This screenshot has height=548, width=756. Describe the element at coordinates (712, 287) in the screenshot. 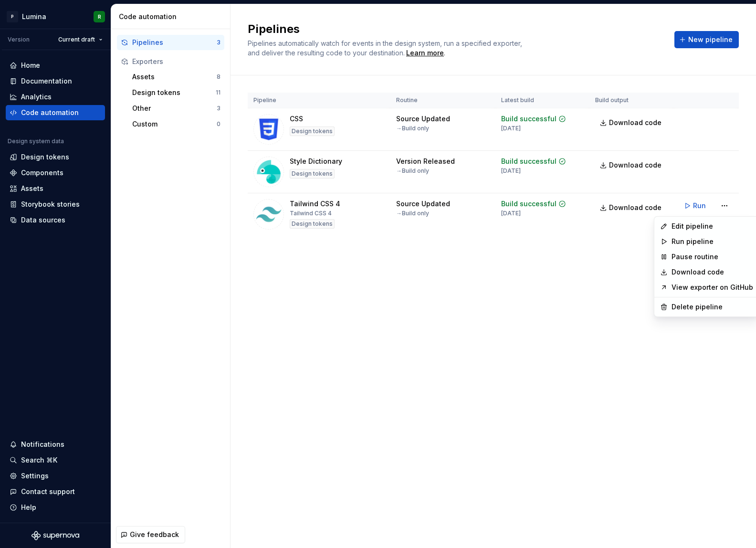

I see `a: View exporter on GitHub` at that location.